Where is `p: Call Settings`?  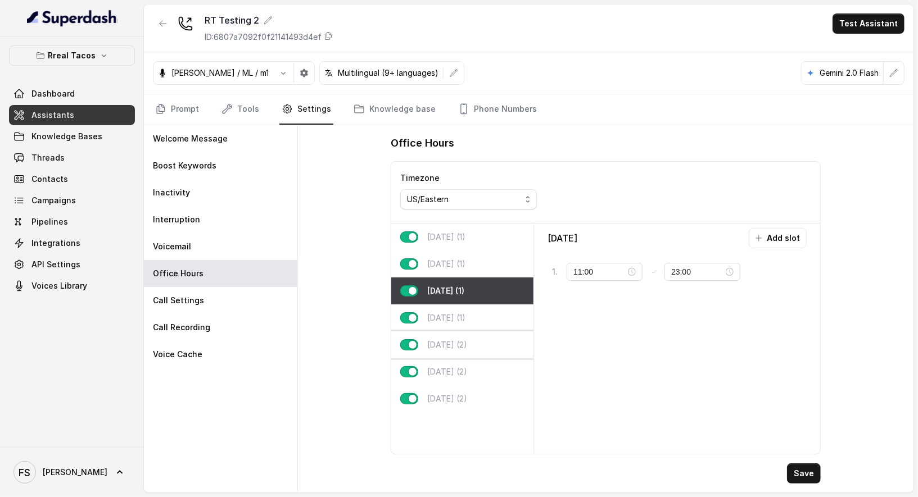 p: Call Settings is located at coordinates (178, 301).